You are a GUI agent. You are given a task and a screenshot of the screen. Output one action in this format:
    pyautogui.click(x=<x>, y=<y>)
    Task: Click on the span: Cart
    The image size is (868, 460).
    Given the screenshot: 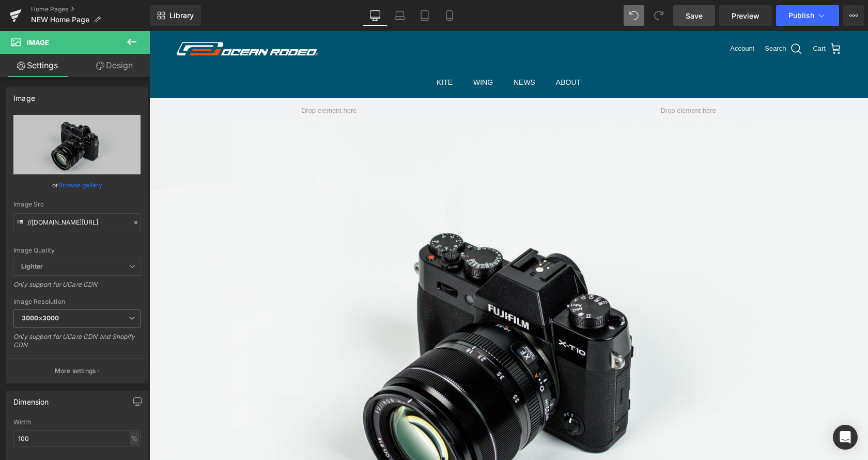 What is the action you would take?
    pyautogui.click(x=670, y=18)
    